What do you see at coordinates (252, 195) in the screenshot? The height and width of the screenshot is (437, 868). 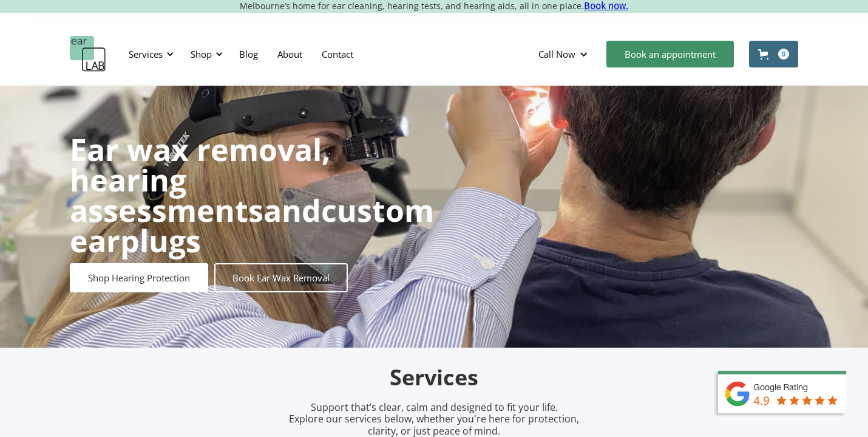 I see `h1: and` at bounding box center [252, 195].